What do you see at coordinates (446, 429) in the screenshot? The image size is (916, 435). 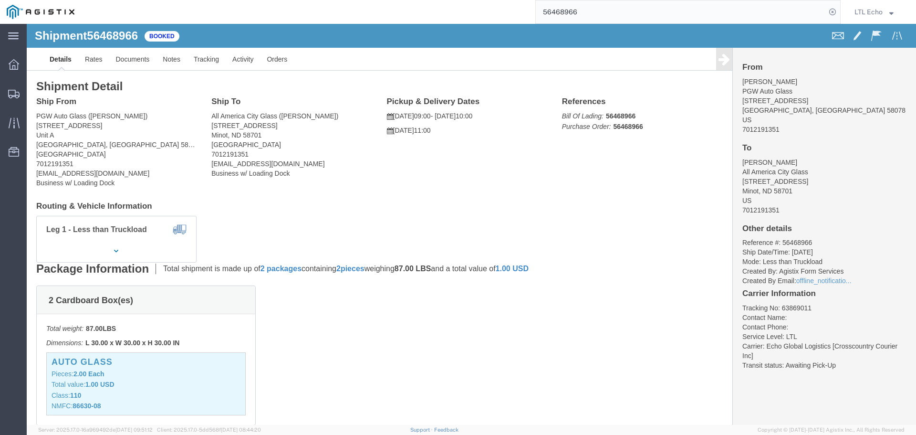 I see `a: Feedback` at bounding box center [446, 429].